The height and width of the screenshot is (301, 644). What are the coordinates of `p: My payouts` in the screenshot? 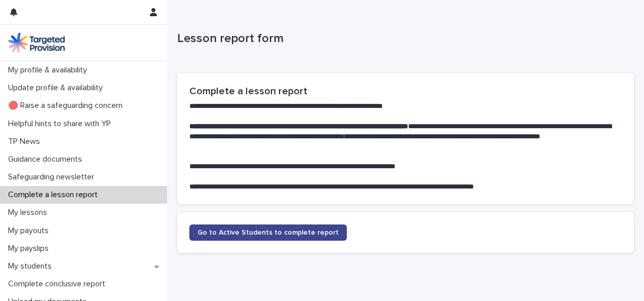 It's located at (30, 230).